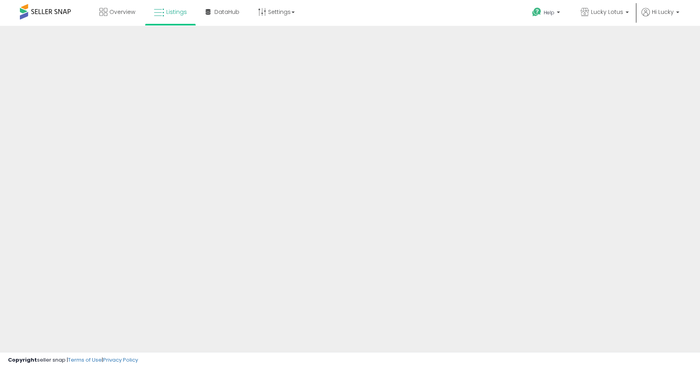 This screenshot has width=700, height=368. Describe the element at coordinates (537, 12) in the screenshot. I see `i: Get Help` at that location.